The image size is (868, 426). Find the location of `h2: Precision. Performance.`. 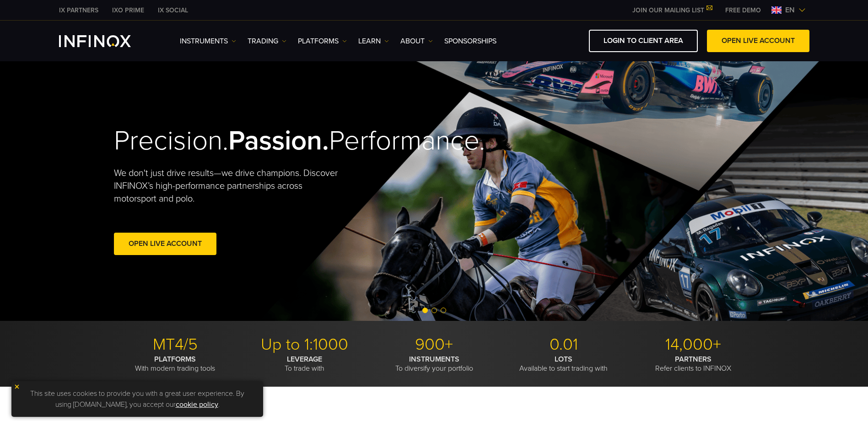

h2: Precision. Performance. is located at coordinates (258, 141).